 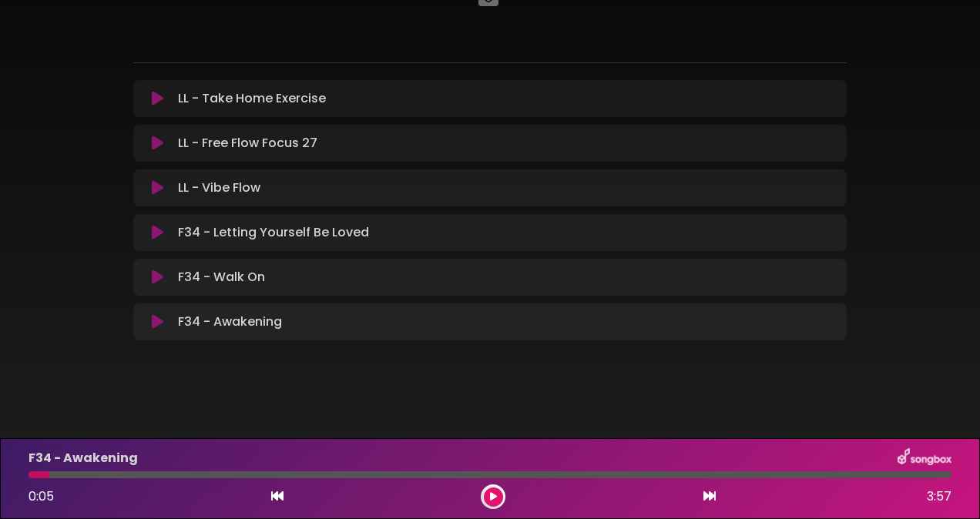 What do you see at coordinates (247, 144) in the screenshot?
I see `p: LL - Free Flow Focus 27` at bounding box center [247, 144].